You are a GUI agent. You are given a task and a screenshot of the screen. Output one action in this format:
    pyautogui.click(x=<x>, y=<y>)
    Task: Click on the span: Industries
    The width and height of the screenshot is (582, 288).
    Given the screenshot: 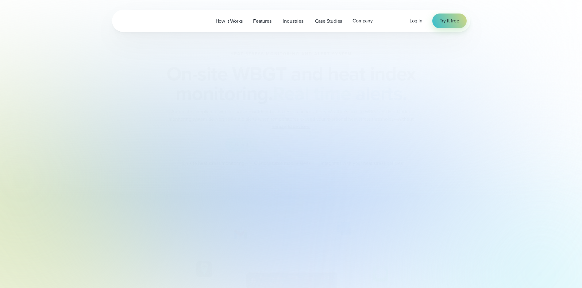 What is the action you would take?
    pyautogui.click(x=294, y=21)
    